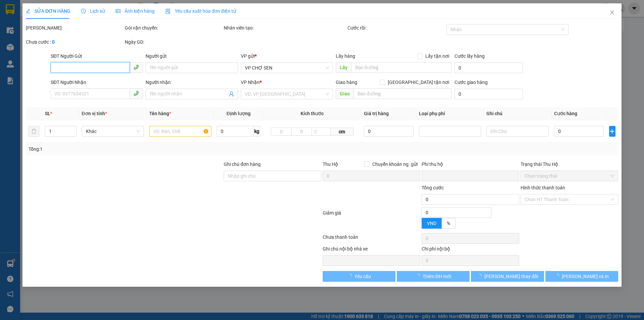 The width and height of the screenshot is (644, 320). I want to click on span: Tổng cước, so click(433, 188).